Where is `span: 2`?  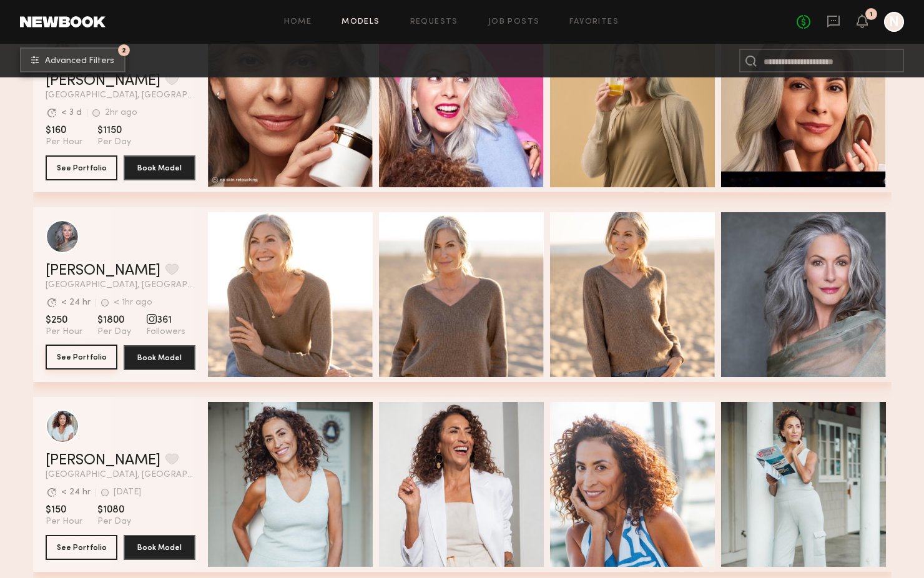 span: 2 is located at coordinates (123, 50).